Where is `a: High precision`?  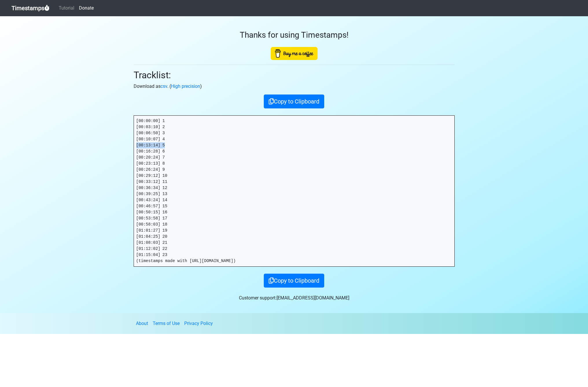
a: High precision is located at coordinates (185, 86).